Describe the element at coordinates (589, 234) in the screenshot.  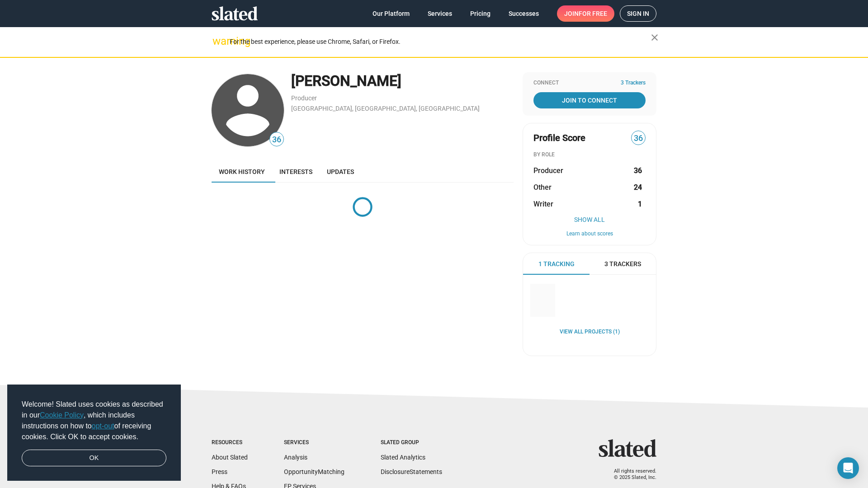
I see `button: Learn about scores` at that location.